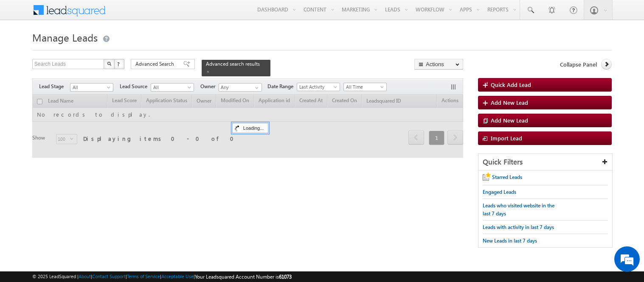  I want to click on button: Actions, so click(439, 64).